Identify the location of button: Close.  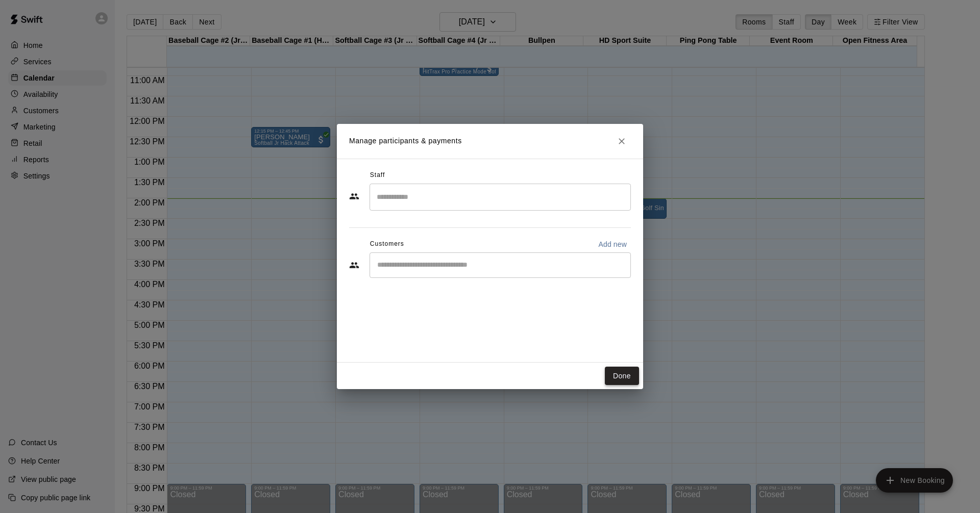
(622, 142).